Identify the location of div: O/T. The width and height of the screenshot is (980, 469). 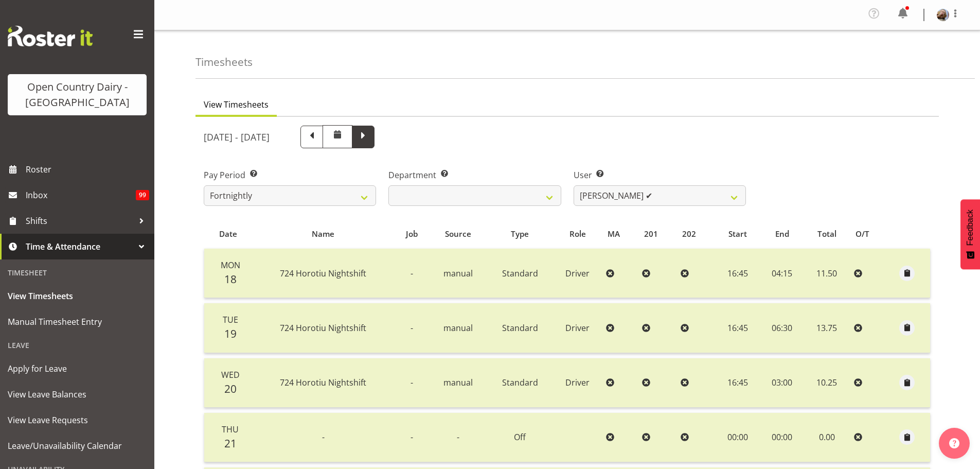
(869, 233).